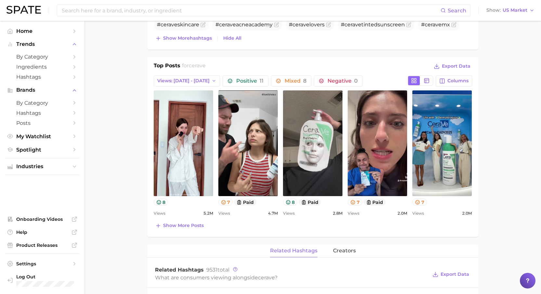 The height and width of the screenshot is (294, 541). What do you see at coordinates (494, 10) in the screenshot?
I see `span: Show` at bounding box center [494, 10].